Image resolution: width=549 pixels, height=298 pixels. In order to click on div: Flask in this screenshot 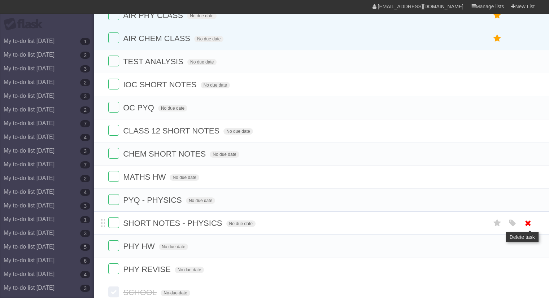, I will do `click(25, 24)`.